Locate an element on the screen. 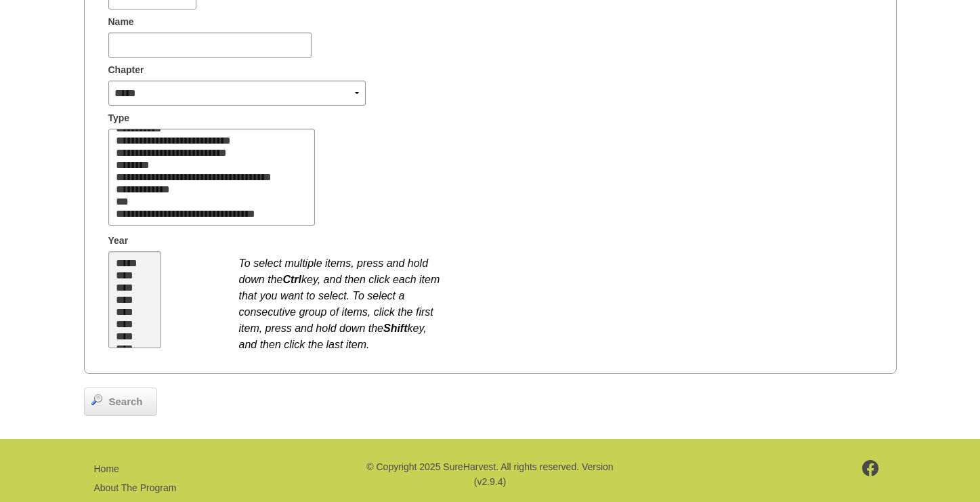  a: Home is located at coordinates (106, 468).